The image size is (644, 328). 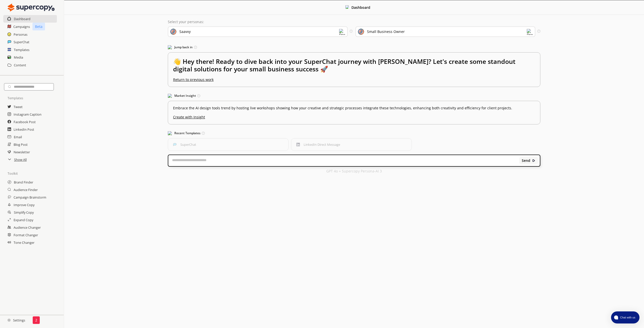 I want to click on span: Chat with us, so click(x=627, y=318).